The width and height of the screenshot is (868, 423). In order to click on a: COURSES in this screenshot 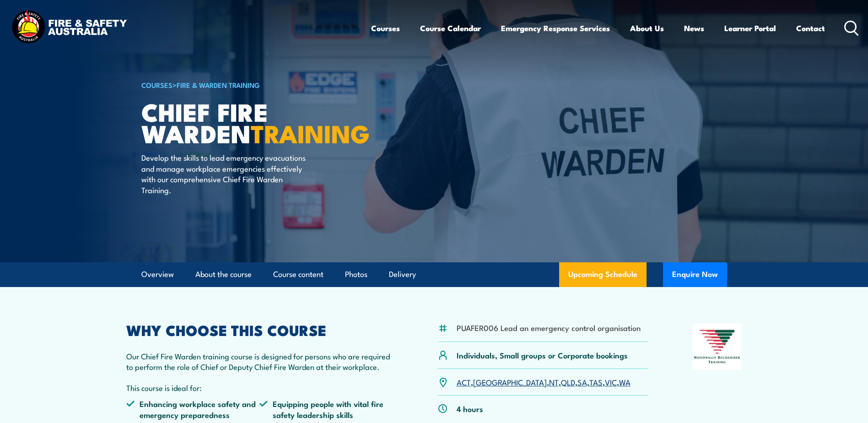, I will do `click(157, 85)`.